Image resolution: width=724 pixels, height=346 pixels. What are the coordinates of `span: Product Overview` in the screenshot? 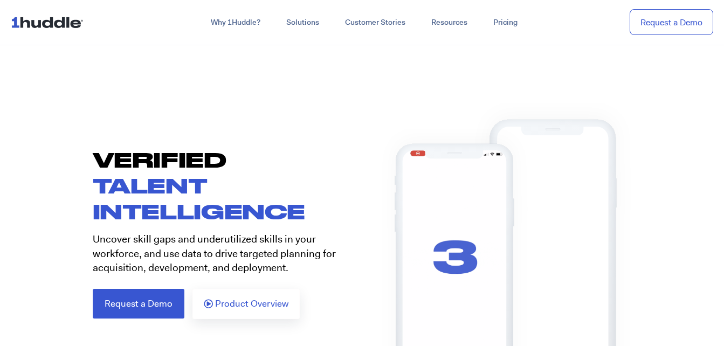 It's located at (252, 304).